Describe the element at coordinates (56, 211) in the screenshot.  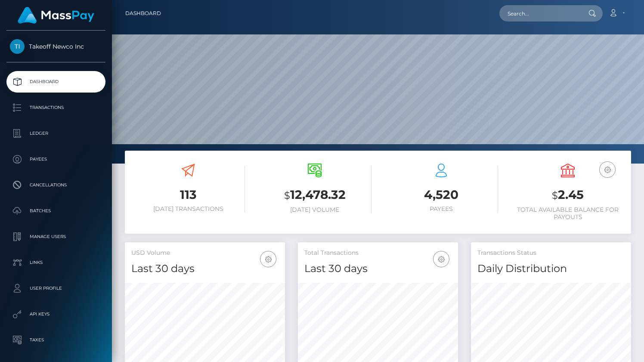
I see `p: Batches` at that location.